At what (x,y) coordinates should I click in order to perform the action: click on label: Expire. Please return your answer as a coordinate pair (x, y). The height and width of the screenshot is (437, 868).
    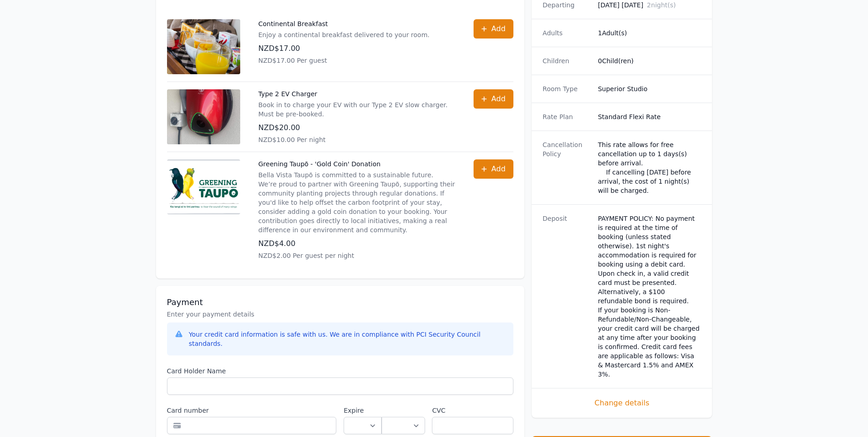
    Looking at the image, I should click on (362, 410).